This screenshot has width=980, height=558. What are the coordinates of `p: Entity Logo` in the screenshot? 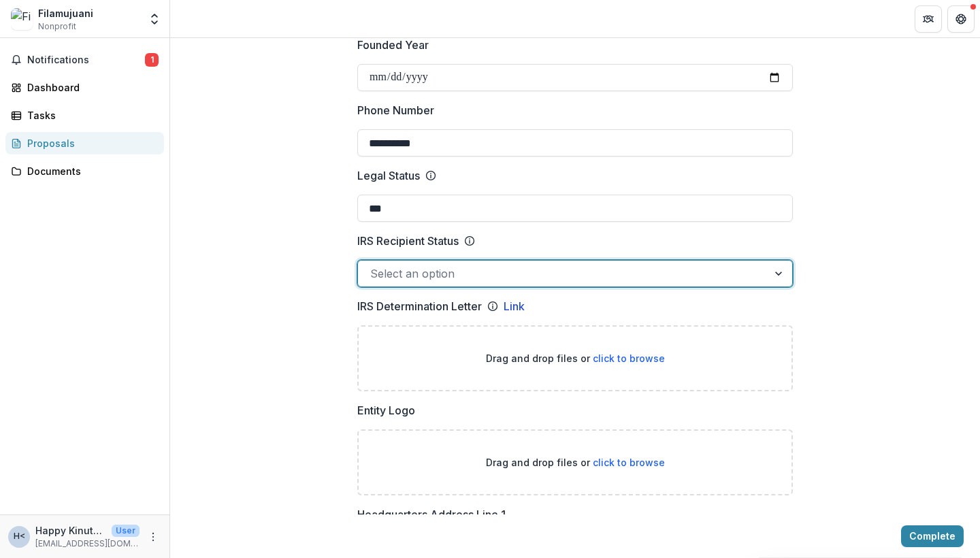 It's located at (386, 411).